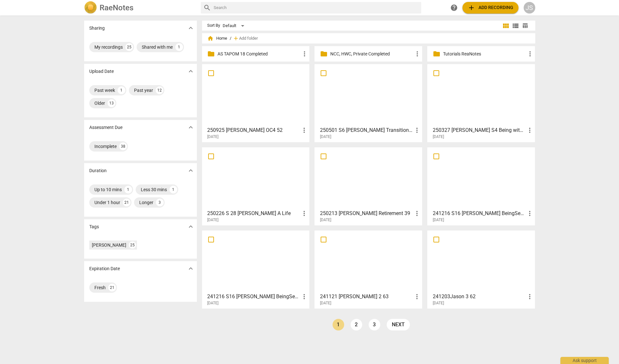  I want to click on button: JS, so click(529, 8).